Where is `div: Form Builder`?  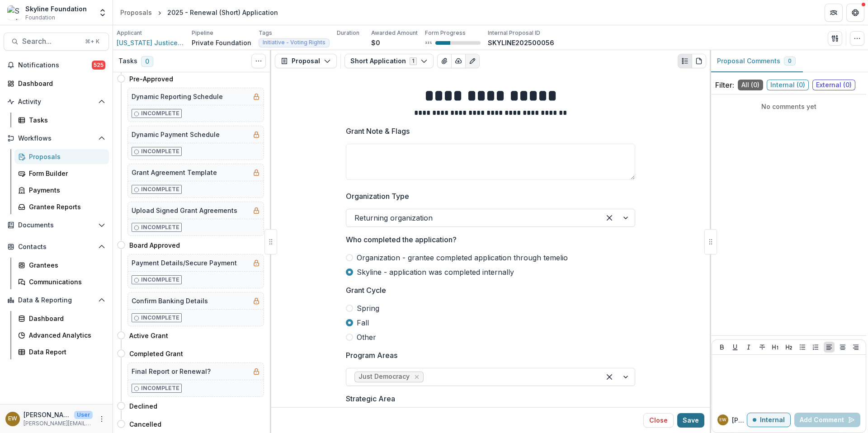 div: Form Builder is located at coordinates (65, 173).